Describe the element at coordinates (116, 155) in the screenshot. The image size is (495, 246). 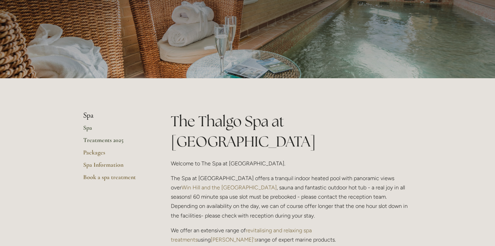
I see `a: Packages` at that location.